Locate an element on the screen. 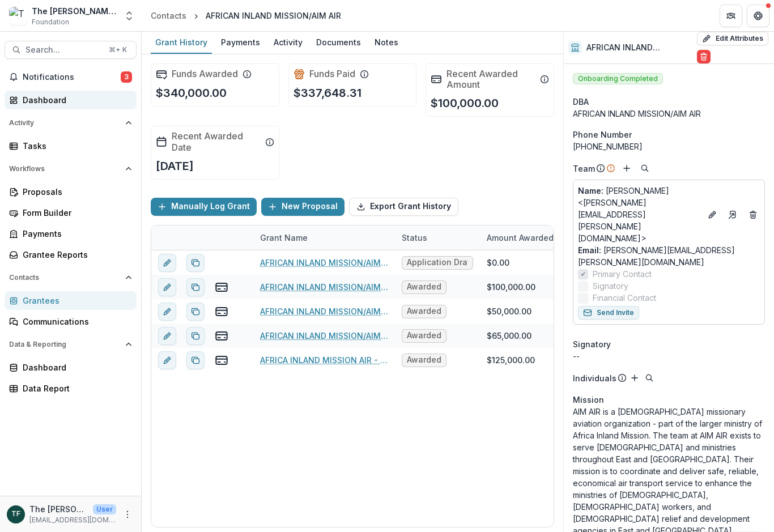 The width and height of the screenshot is (774, 532). span: Search... is located at coordinates (64, 50).